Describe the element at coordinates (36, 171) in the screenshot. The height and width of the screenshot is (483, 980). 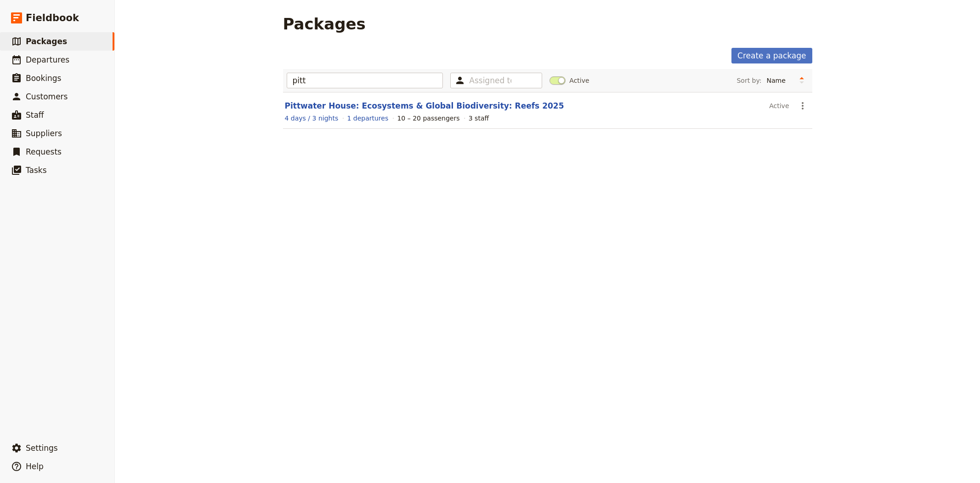
I see `span: Tasks` at that location.